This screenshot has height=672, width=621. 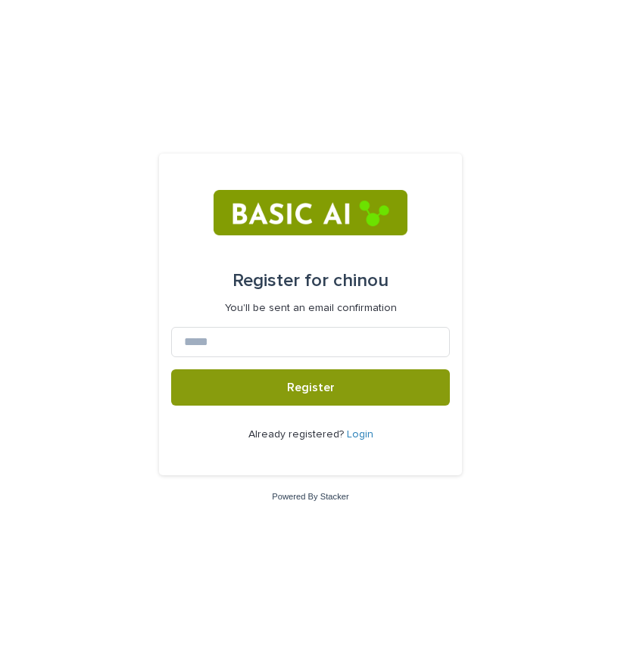 I want to click on a: Login, so click(x=359, y=435).